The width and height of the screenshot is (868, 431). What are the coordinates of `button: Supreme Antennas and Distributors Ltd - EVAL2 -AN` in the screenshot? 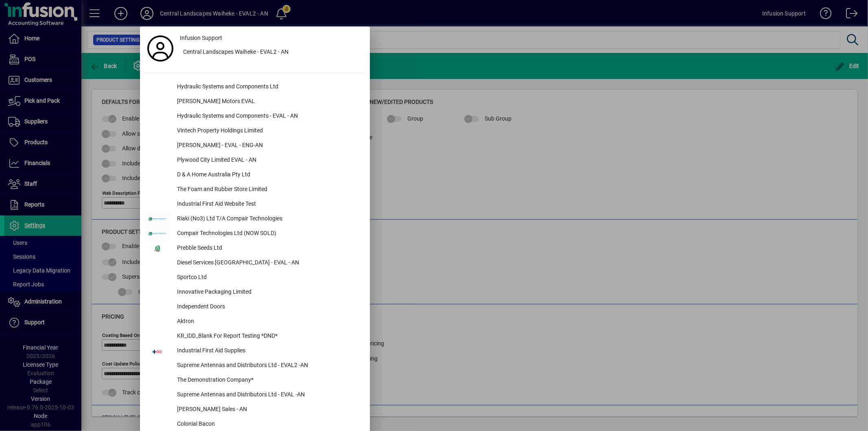 It's located at (254, 366).